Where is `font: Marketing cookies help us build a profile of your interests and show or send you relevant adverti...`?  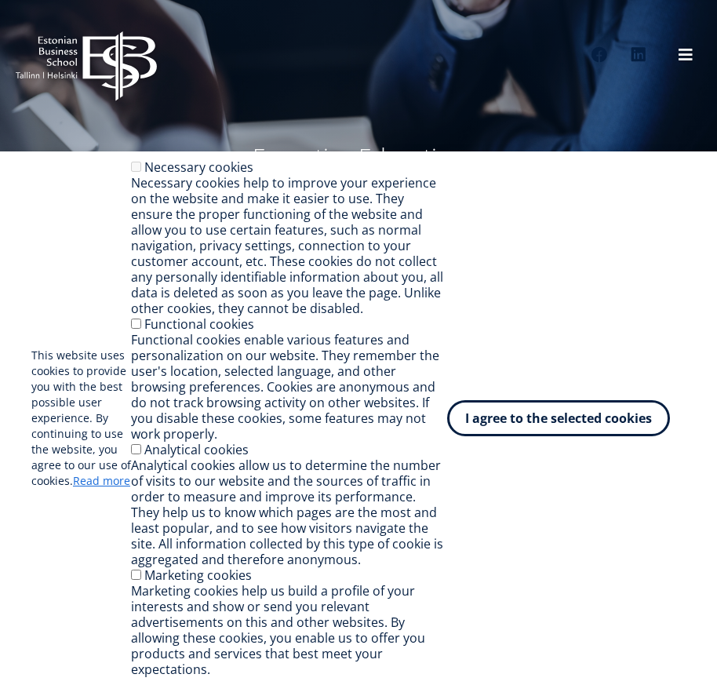
font: Marketing cookies help us build a profile of your interests and show or send you relevant adverti... is located at coordinates (278, 630).